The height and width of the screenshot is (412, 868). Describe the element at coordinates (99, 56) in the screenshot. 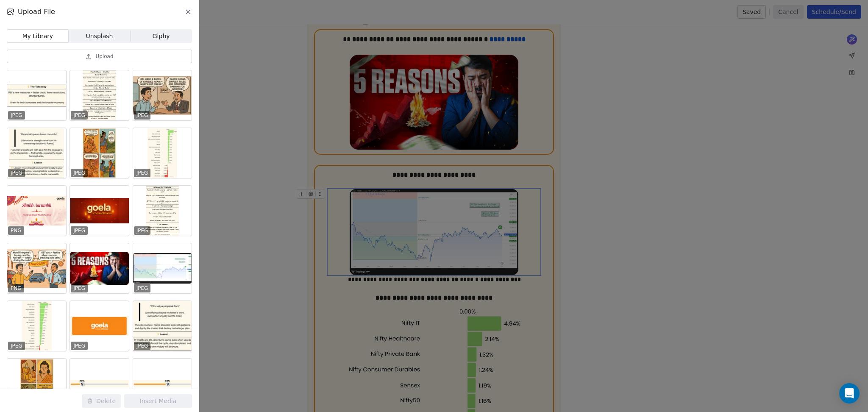

I see `button: Upload` at that location.